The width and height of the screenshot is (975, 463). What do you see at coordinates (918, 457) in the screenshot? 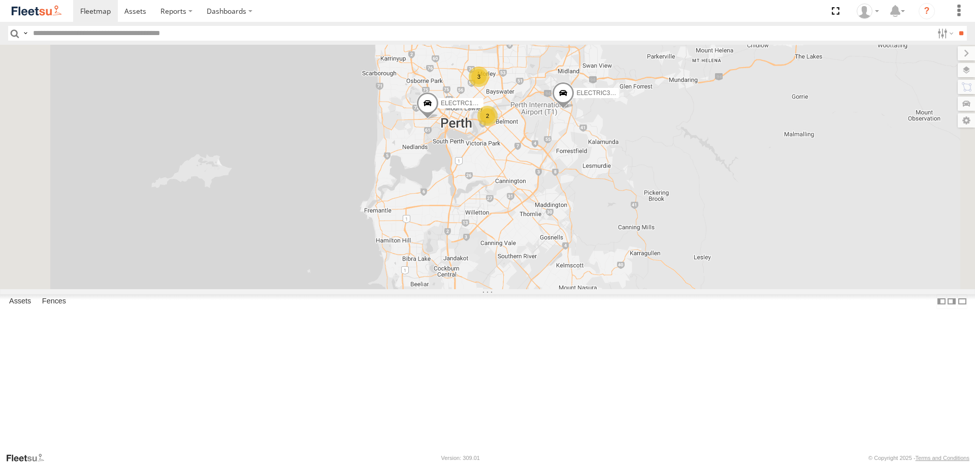
I see `div: © Copyright 2025 -` at bounding box center [918, 457].